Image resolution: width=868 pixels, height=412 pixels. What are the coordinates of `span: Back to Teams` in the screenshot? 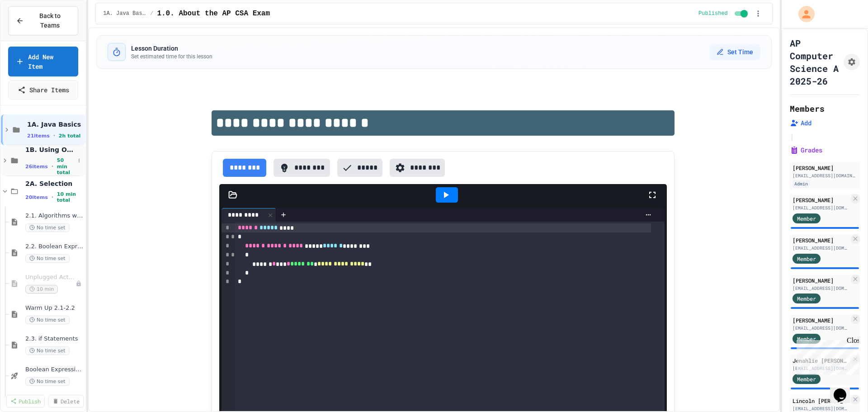 It's located at (50, 21).